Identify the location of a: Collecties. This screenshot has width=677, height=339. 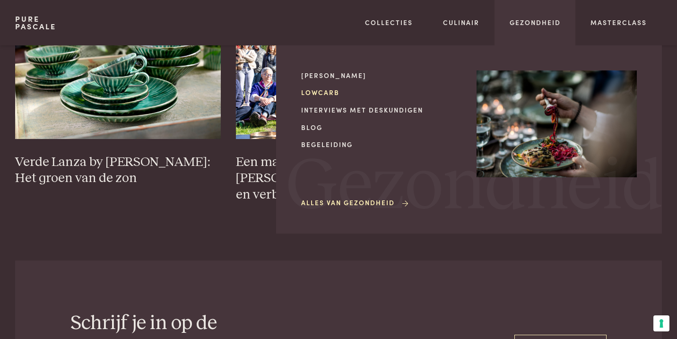
(388, 22).